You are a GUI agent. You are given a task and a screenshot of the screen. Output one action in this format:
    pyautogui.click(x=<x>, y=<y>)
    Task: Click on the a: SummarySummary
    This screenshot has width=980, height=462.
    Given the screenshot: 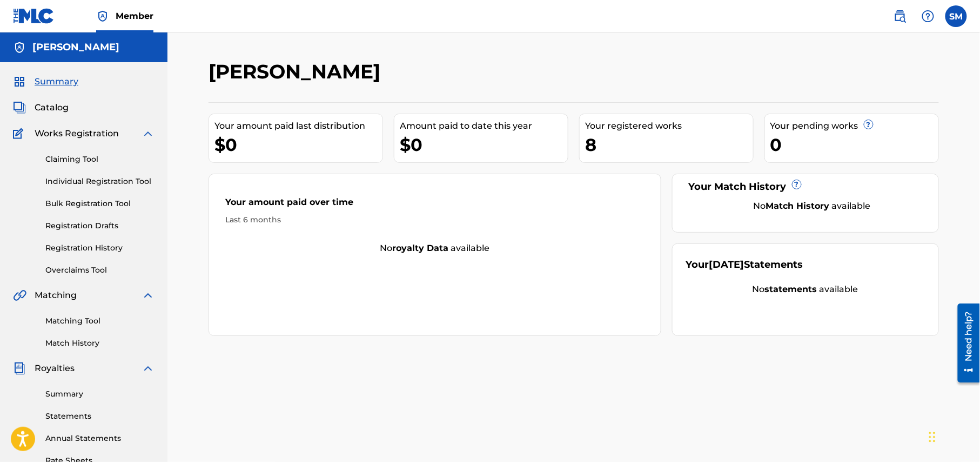 What is the action you would take?
    pyautogui.click(x=45, y=82)
    